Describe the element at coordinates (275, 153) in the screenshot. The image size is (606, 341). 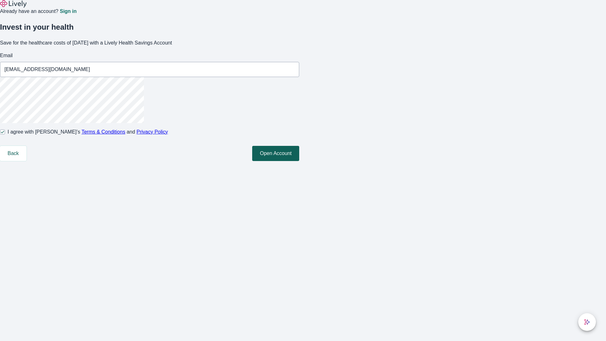
I see `button: Open Account` at that location.